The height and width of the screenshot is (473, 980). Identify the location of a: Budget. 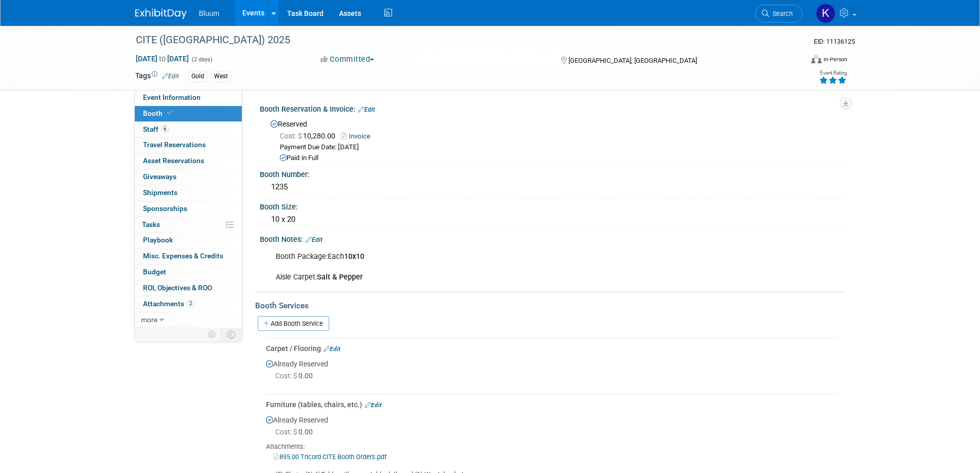
(188, 272).